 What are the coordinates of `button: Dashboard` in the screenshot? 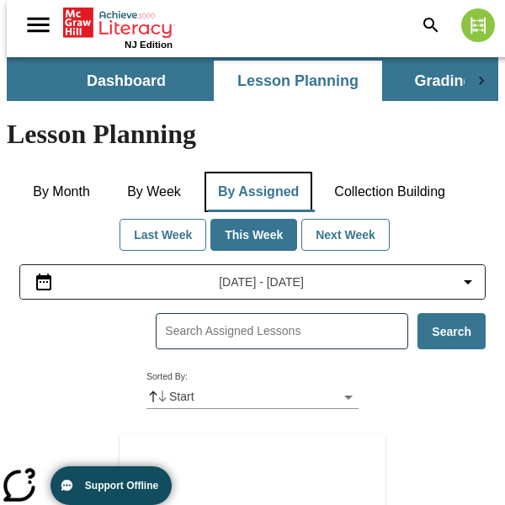 It's located at (126, 81).